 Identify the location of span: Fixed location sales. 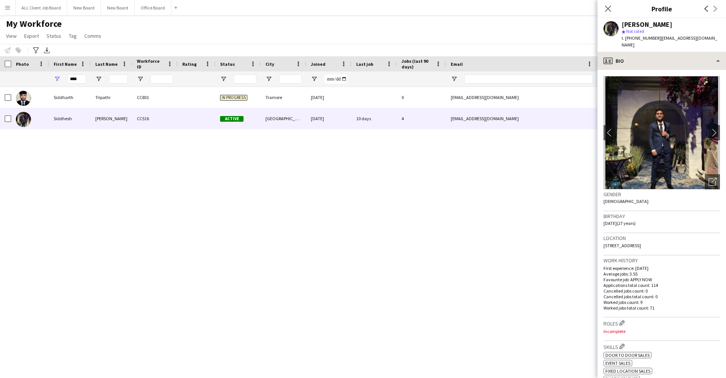
(627, 371).